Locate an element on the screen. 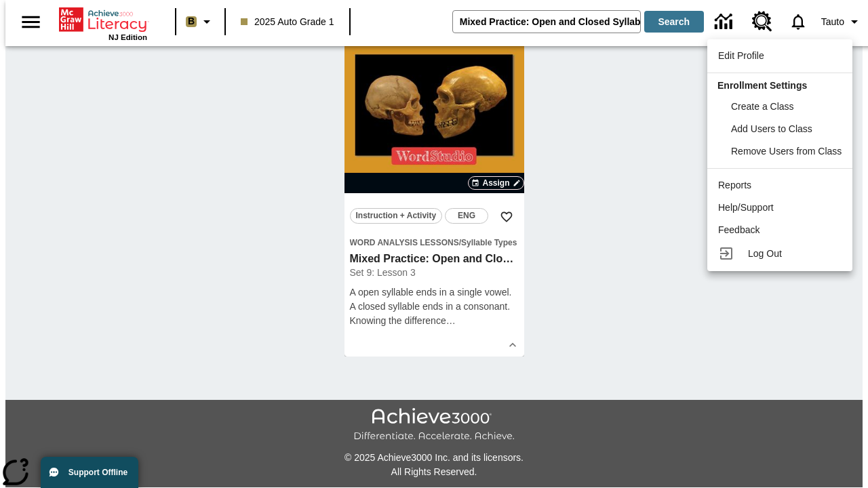  span: Create a Class is located at coordinates (762, 107).